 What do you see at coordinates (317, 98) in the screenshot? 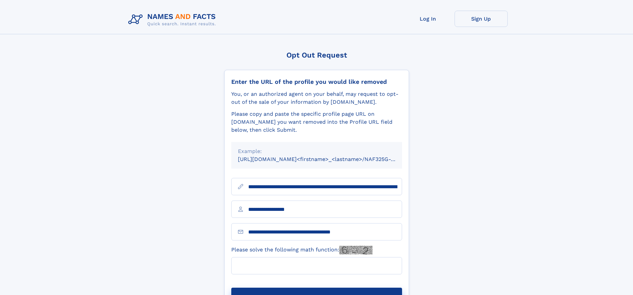
I see `div: You, or an authorized agent on your behalf, may request to opt-out of the sale of your informatio...` at bounding box center [317, 98].